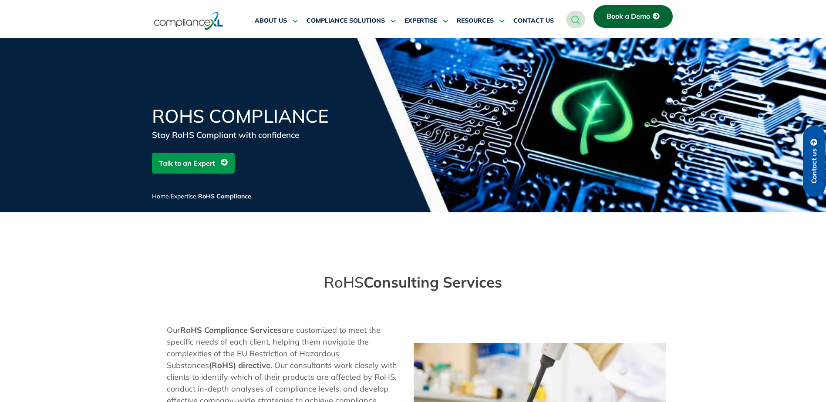 The image size is (826, 402). Describe the element at coordinates (533, 21) in the screenshot. I see `span: CONTACT US` at that location.